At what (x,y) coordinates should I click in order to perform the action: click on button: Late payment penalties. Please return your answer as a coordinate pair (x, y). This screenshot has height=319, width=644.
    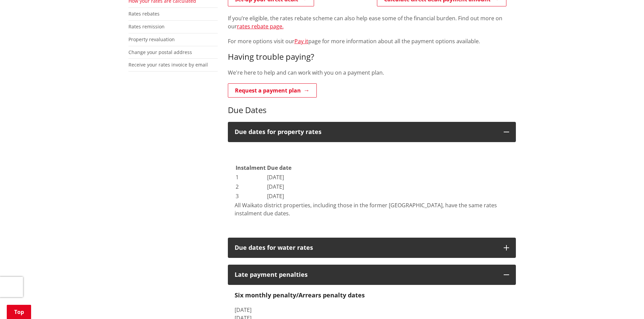
    Looking at the image, I should click on (372, 275).